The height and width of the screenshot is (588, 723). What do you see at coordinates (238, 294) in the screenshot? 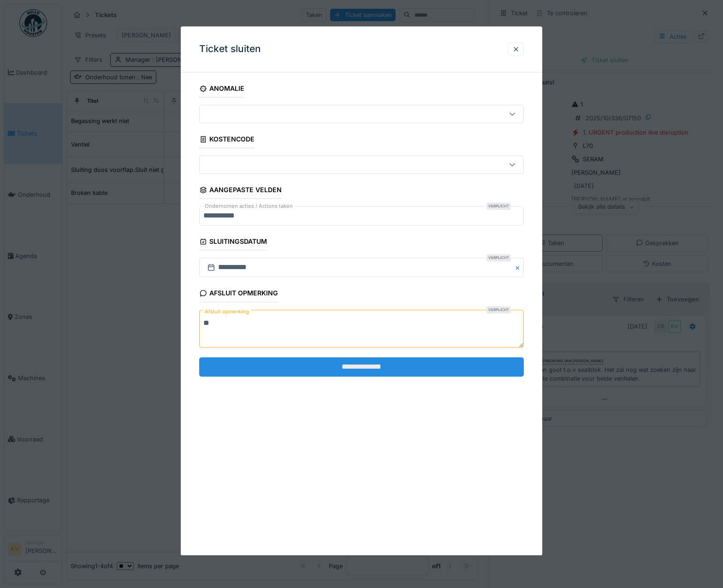
I see `div: Afsluit opmerking` at bounding box center [238, 294].